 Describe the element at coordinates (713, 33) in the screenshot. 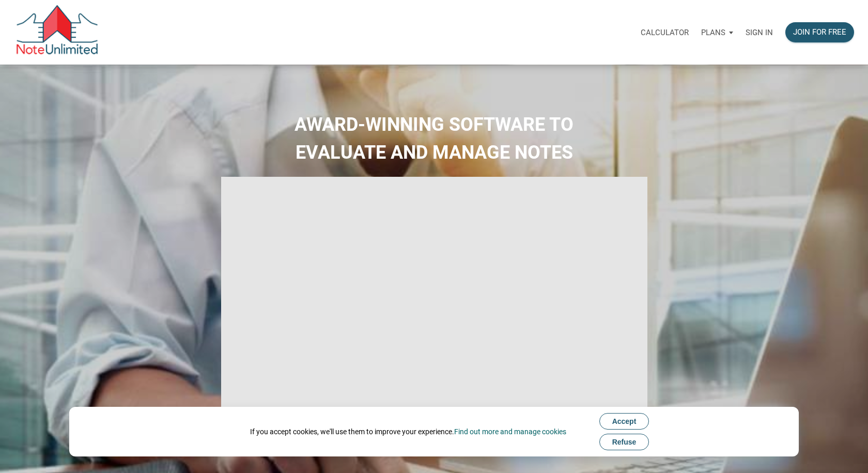

I see `p: Plans` at that location.